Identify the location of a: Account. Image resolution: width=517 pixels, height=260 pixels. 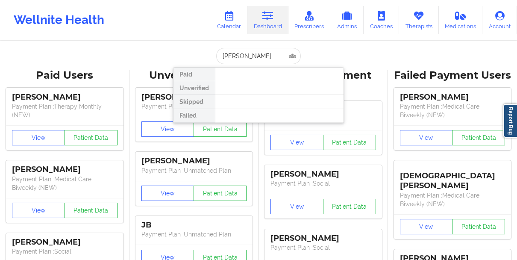
(500, 20).